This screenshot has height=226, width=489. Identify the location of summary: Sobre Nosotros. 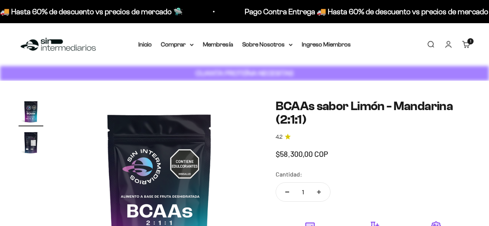
(267, 44).